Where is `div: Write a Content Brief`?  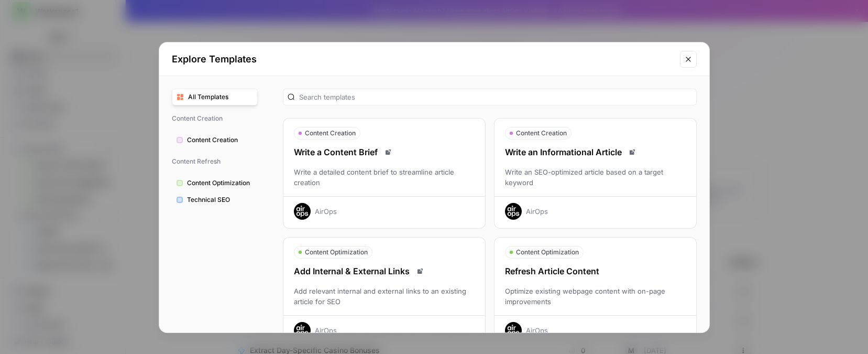 div: Write a Content Brief is located at coordinates (384, 152).